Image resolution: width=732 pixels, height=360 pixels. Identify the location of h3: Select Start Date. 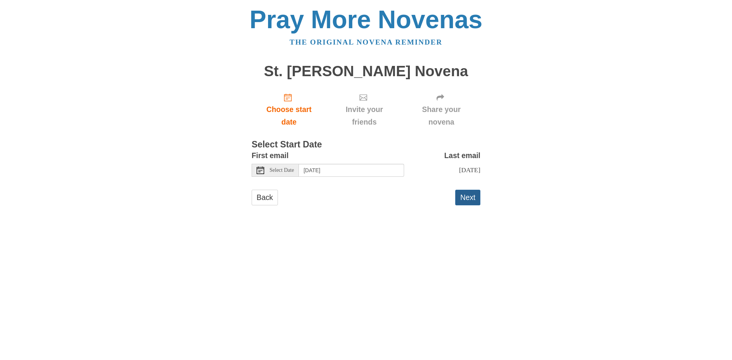
(366, 145).